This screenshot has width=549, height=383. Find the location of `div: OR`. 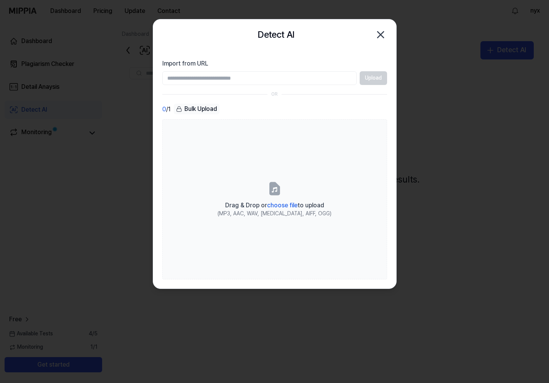

div: OR is located at coordinates (274, 94).